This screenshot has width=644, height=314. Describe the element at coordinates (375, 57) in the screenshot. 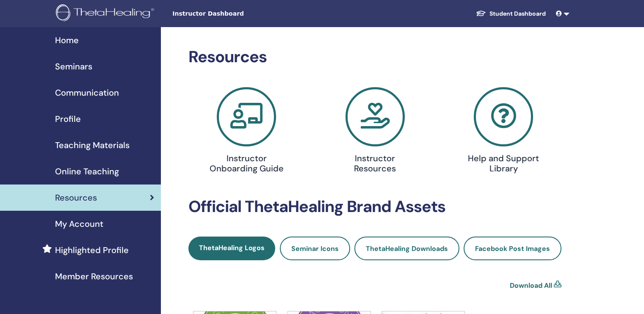

I see `h2: Resources` at that location.